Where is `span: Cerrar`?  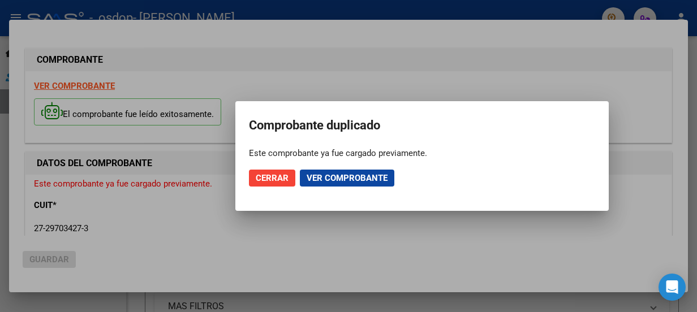
span: Cerrar is located at coordinates (272, 178).